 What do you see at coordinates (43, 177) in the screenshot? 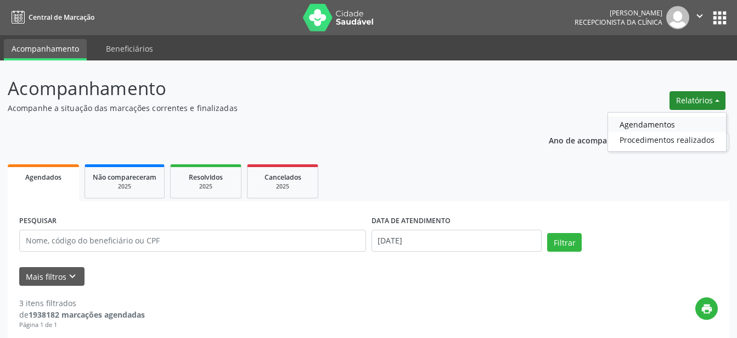
I see `span: Agendados` at bounding box center [43, 177].